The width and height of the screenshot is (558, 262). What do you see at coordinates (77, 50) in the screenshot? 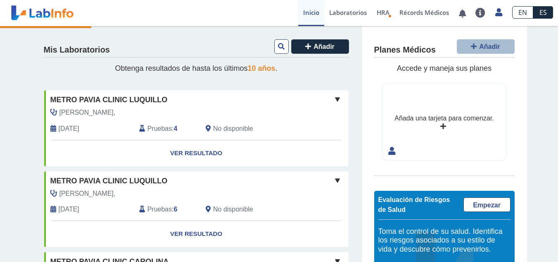
I see `h4: Mis Laboratorios` at bounding box center [77, 50].